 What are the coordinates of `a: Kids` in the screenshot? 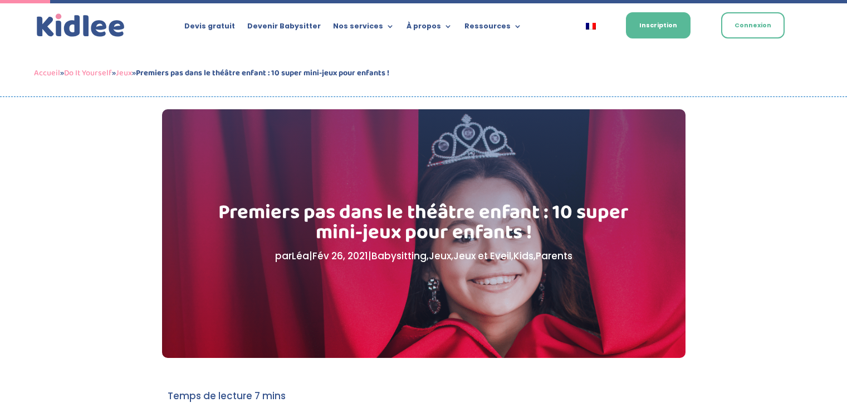 It's located at (523, 256).